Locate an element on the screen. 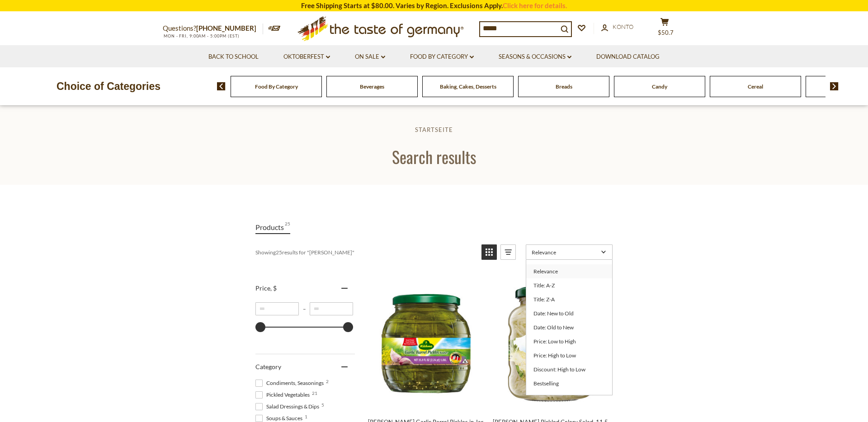  input: Minimum value is located at coordinates (277, 309).